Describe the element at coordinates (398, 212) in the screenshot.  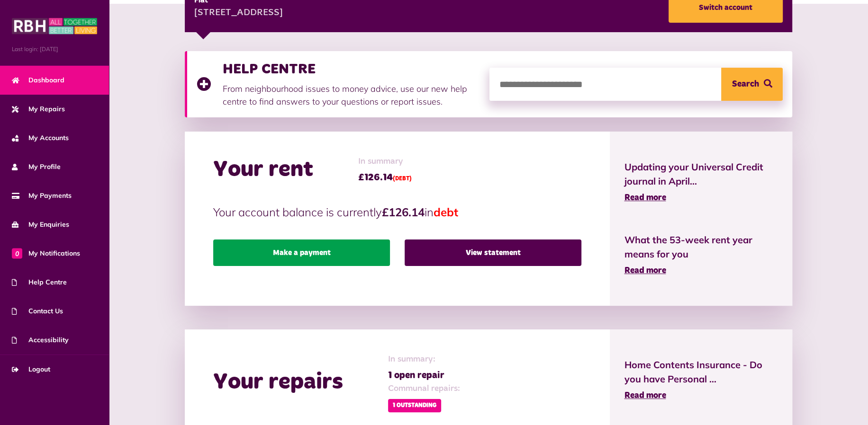
I see `p: Your account balance is currently in` at that location.